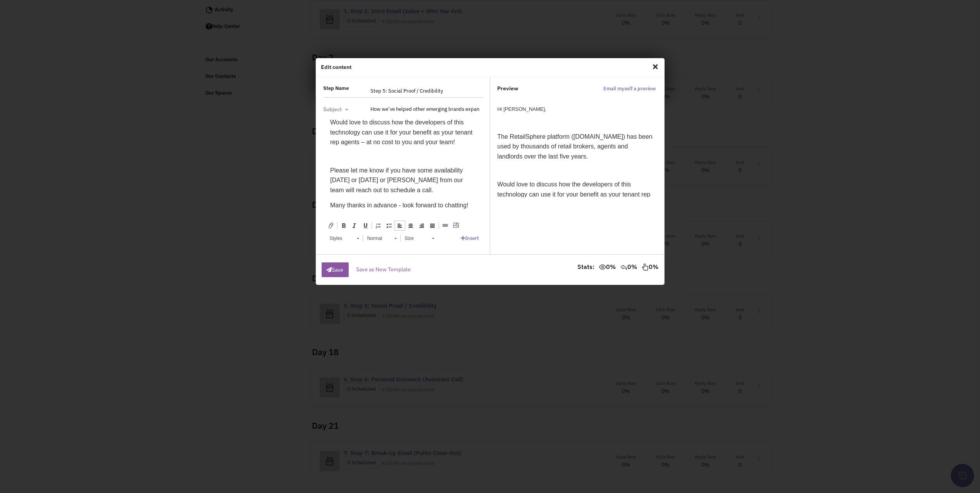  Describe the element at coordinates (655, 67) in the screenshot. I see `span: Close` at that location.